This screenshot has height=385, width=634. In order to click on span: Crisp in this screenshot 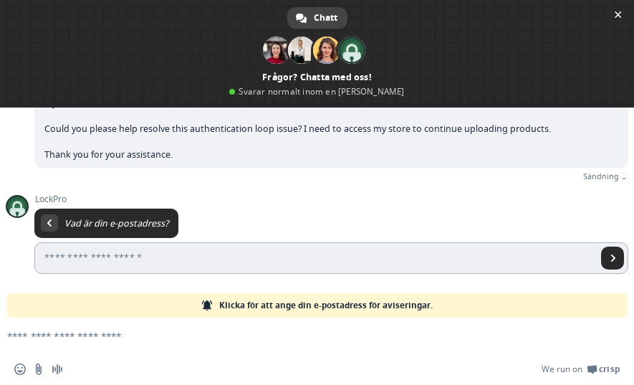, I will do `click(609, 369)`.